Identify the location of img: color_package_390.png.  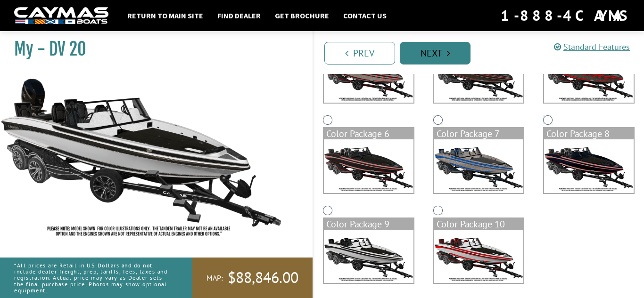
(369, 256).